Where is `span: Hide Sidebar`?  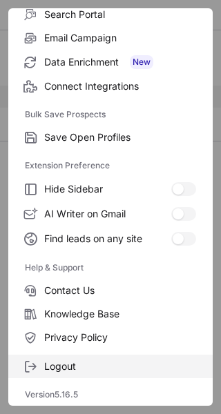 span: Hide Sidebar is located at coordinates (108, 189).